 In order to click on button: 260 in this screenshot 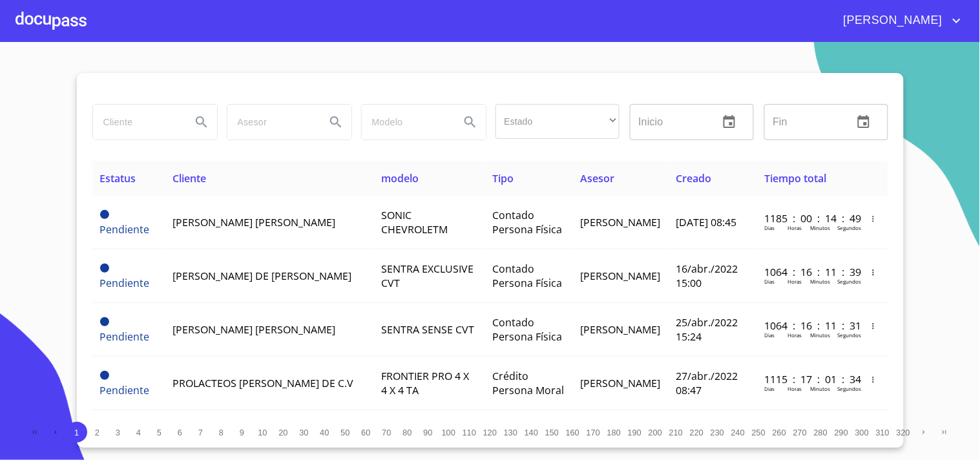, I will do `click(780, 432)`.